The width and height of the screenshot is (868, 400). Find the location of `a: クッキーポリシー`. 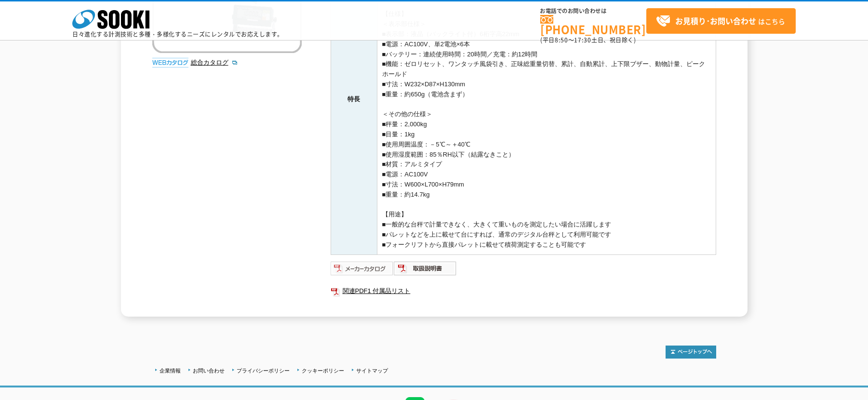

a: クッキーポリシー is located at coordinates (323, 370).